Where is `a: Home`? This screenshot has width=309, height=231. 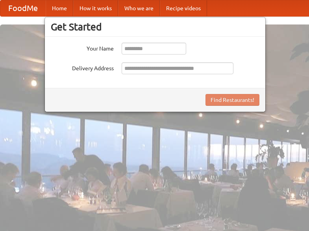
a: Home is located at coordinates (60, 8).